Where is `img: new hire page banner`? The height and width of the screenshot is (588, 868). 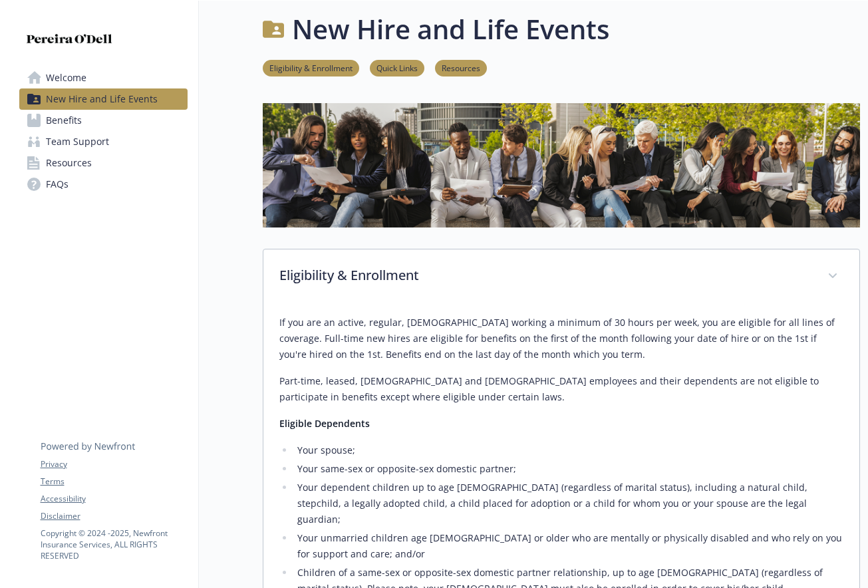 img: new hire page banner is located at coordinates (561, 165).